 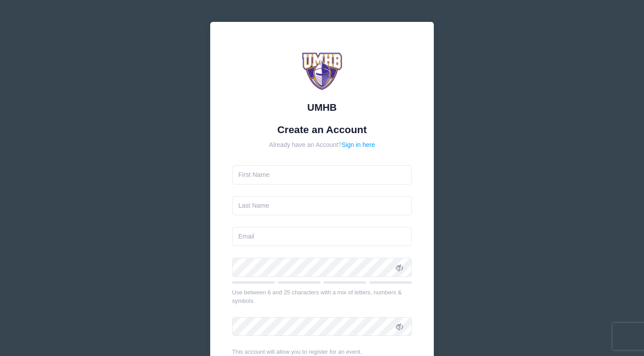 I want to click on a: Sign in here, so click(x=358, y=145).